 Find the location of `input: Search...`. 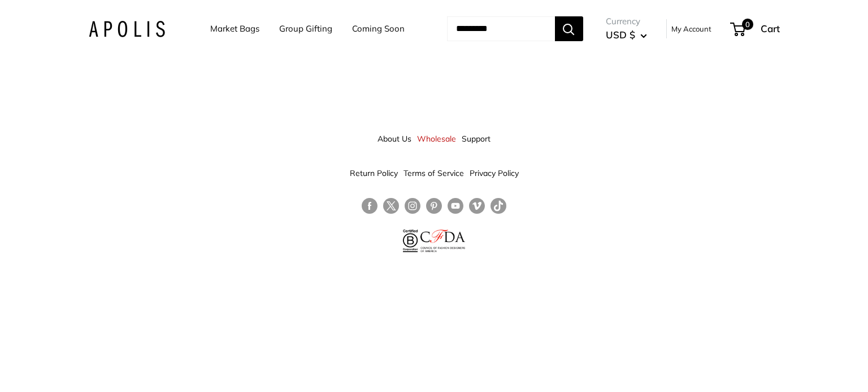

input: Search... is located at coordinates (500, 29).